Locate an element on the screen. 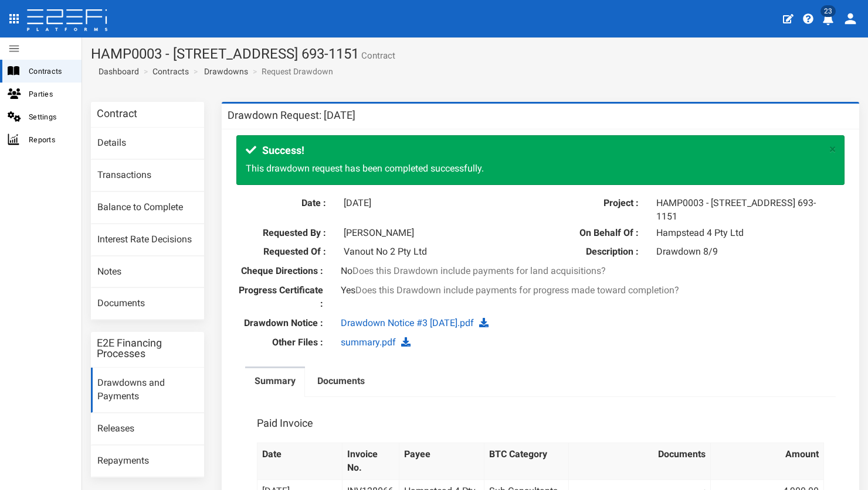  th: Invoice No. is located at coordinates (371, 461).